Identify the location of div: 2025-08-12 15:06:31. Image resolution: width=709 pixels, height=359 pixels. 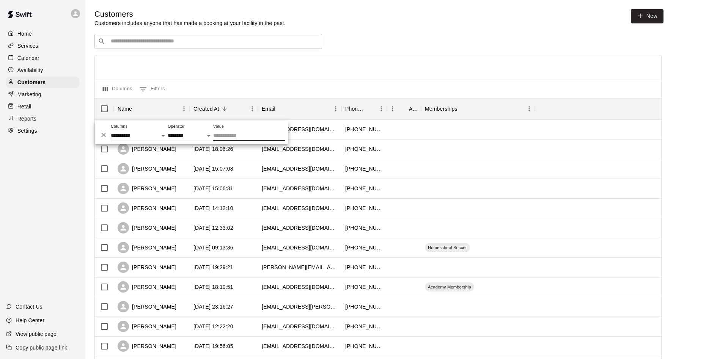
(213, 189).